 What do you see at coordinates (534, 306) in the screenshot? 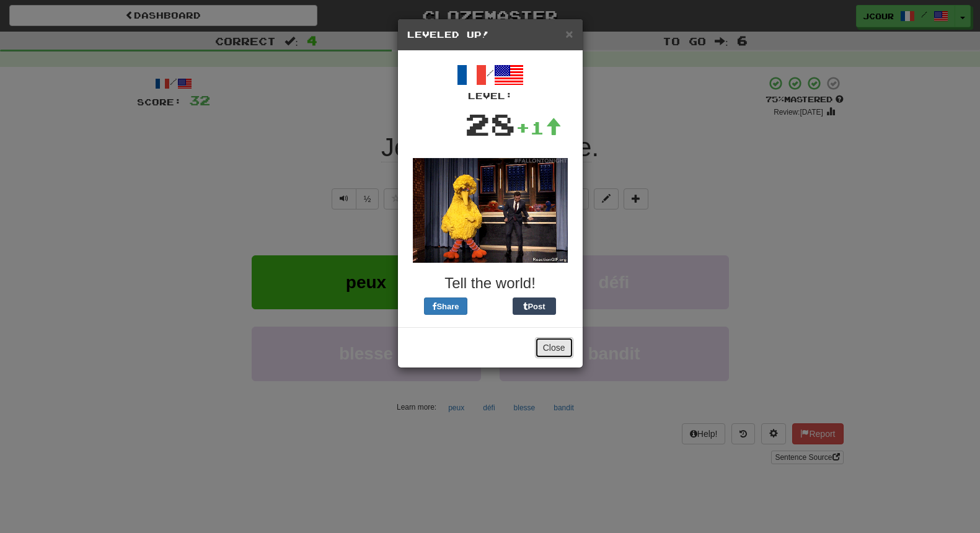
I see `button: Post` at bounding box center [534, 306].